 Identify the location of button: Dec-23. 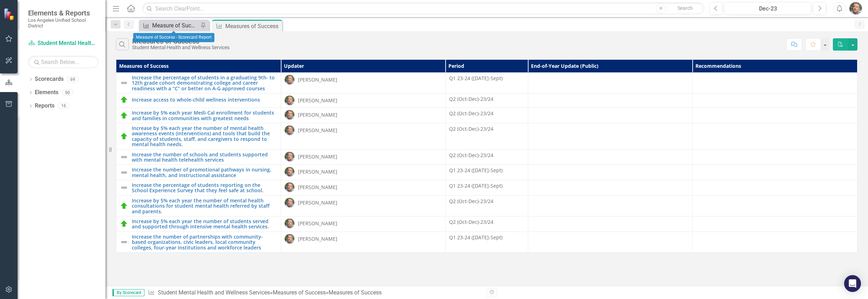
(768, 8).